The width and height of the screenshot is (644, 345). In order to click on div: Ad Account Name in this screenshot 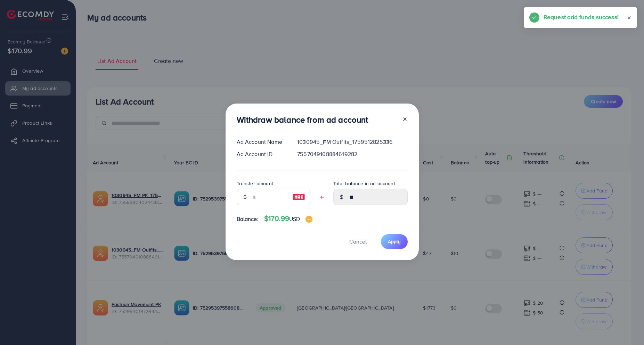, I will do `click(261, 142)`.